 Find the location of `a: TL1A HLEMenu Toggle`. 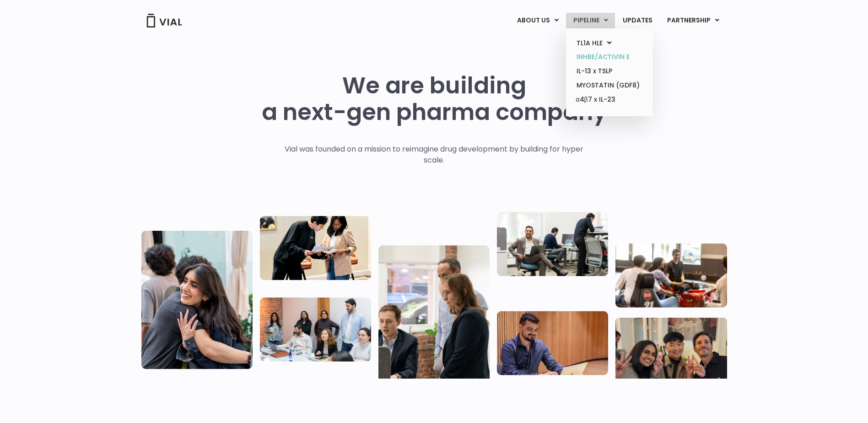

a: TL1A HLEMenu Toggle is located at coordinates (609, 43).